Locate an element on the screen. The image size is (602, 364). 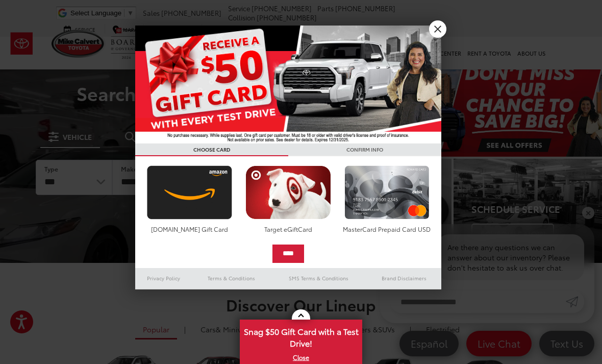
img: amazoncard.png is located at coordinates (190, 193).